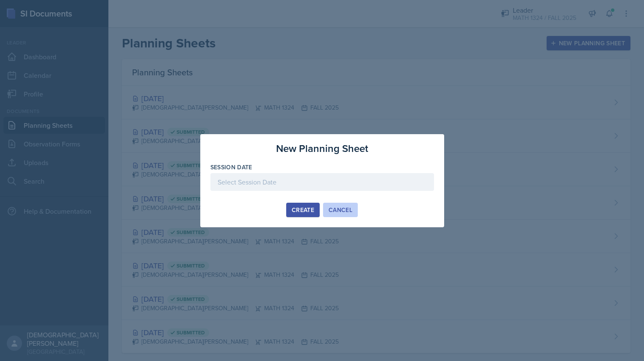 The height and width of the screenshot is (361, 644). I want to click on div: Create, so click(302, 211).